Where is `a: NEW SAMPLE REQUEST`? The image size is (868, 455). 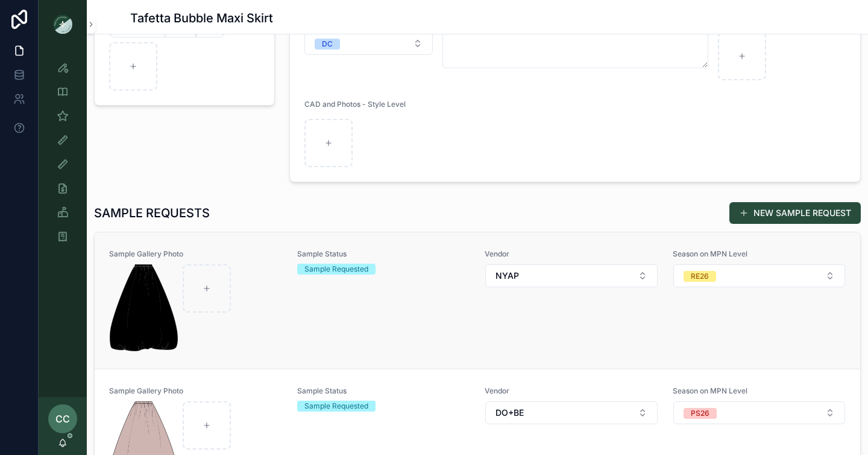
a: NEW SAMPLE REQUEST is located at coordinates (795, 213).